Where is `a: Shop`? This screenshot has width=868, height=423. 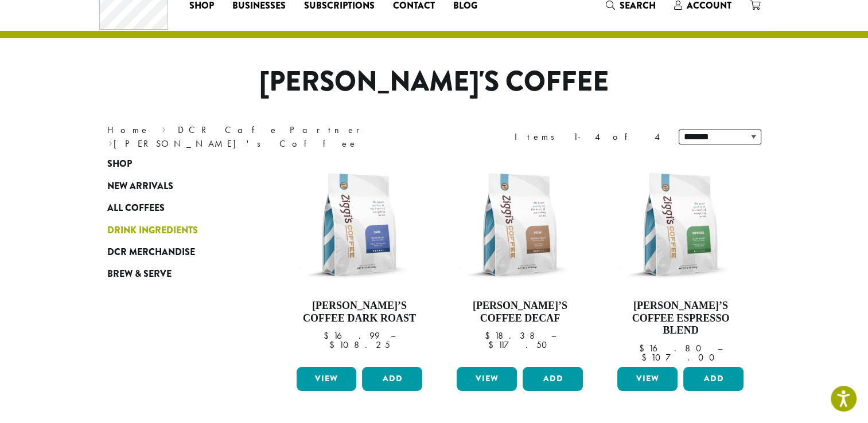 a: Shop is located at coordinates (171, 164).